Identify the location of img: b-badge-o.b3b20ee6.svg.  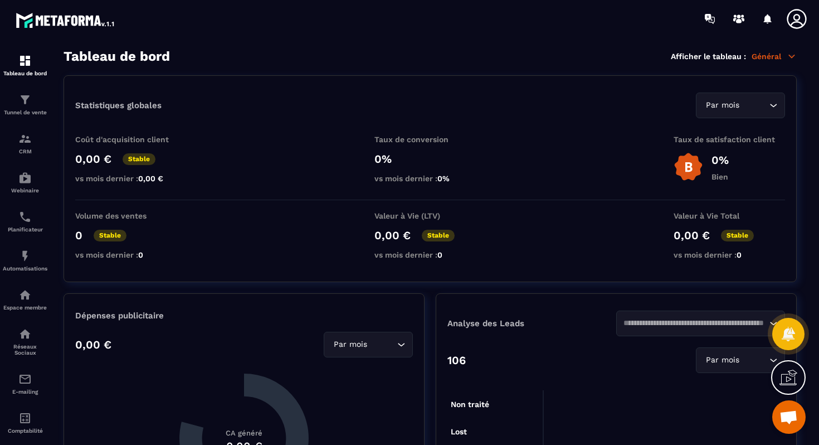
(688, 167).